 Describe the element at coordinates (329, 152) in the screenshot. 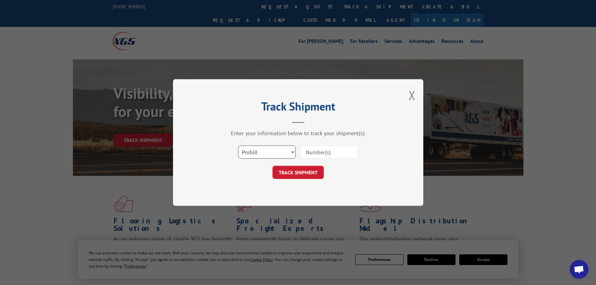

I see `input: Number(s)` at that location.